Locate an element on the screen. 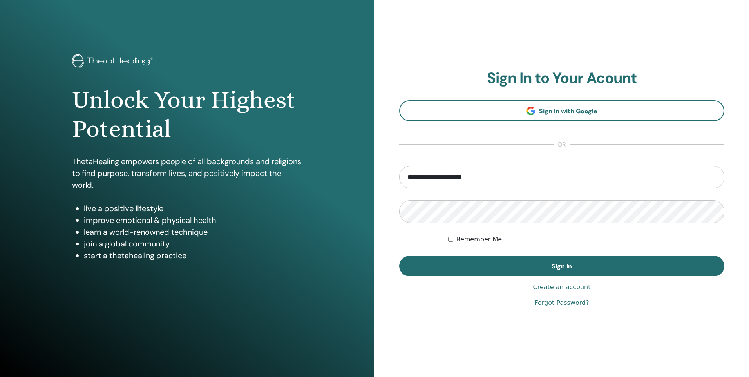  span: Sign In with Google is located at coordinates (568, 111).